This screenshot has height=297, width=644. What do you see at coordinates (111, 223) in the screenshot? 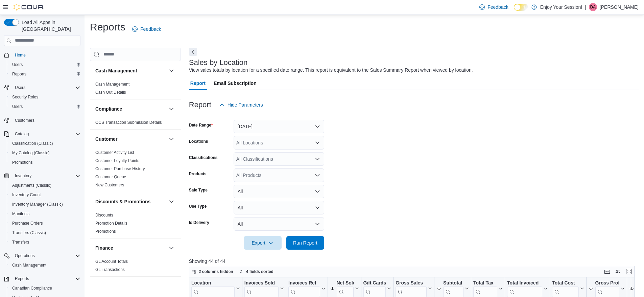
I see `a: Promotion Details` at bounding box center [111, 223].